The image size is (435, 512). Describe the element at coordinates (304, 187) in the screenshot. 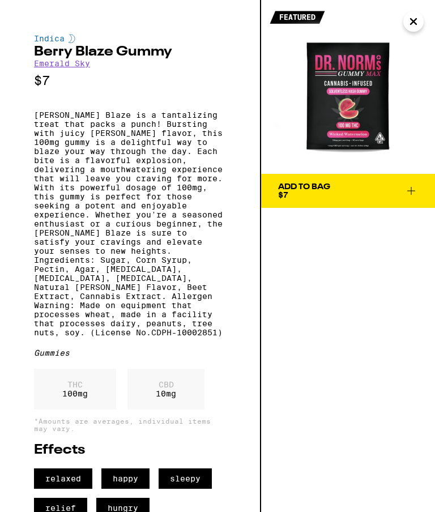

I see `div: Add To Bag` at that location.